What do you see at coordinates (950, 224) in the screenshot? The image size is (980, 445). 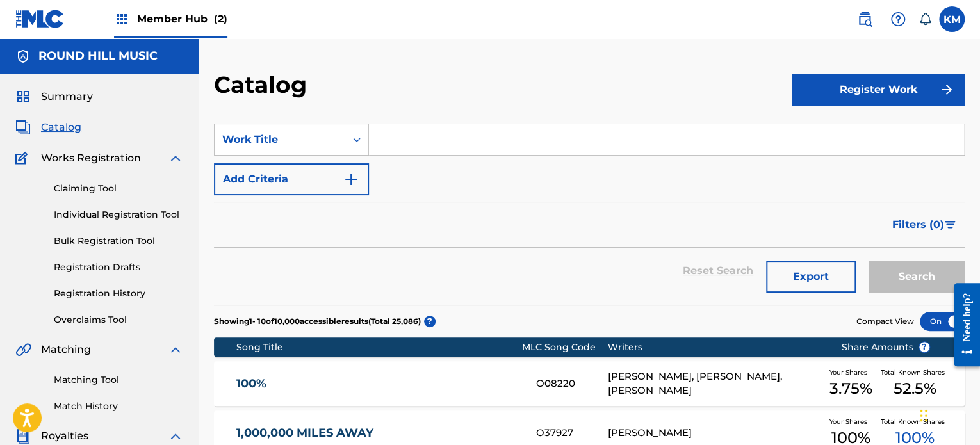 I see `img: filter` at bounding box center [950, 224].